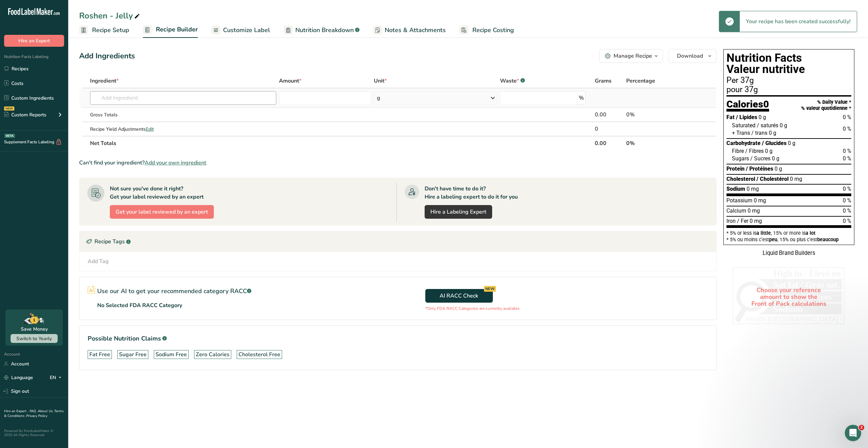 This screenshot has height=448, width=868. What do you see at coordinates (183, 115) in the screenshot?
I see `div: Gross Totals` at bounding box center [183, 115].